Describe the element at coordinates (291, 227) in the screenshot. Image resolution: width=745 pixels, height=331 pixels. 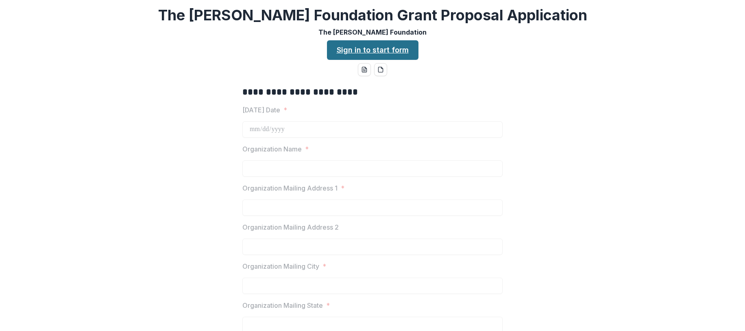
I see `p: Organization Mailing Address 2` at that location.